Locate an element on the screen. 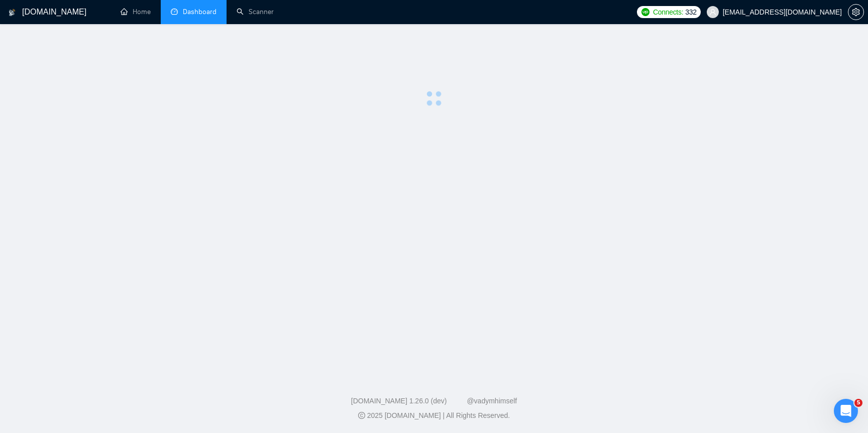 The width and height of the screenshot is (868, 433). a: @vadymhimself is located at coordinates (492, 401).